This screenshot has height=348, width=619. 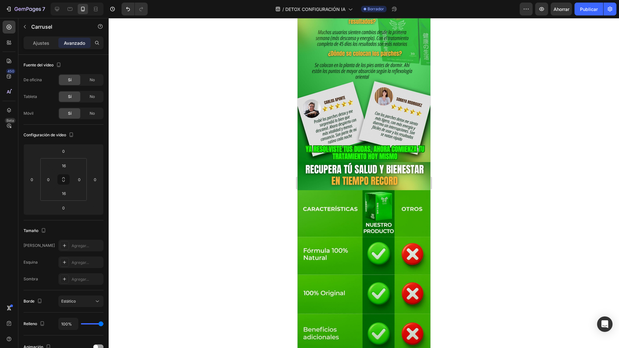 What do you see at coordinates (74, 43) in the screenshot?
I see `font: Avanzado` at bounding box center [74, 43].